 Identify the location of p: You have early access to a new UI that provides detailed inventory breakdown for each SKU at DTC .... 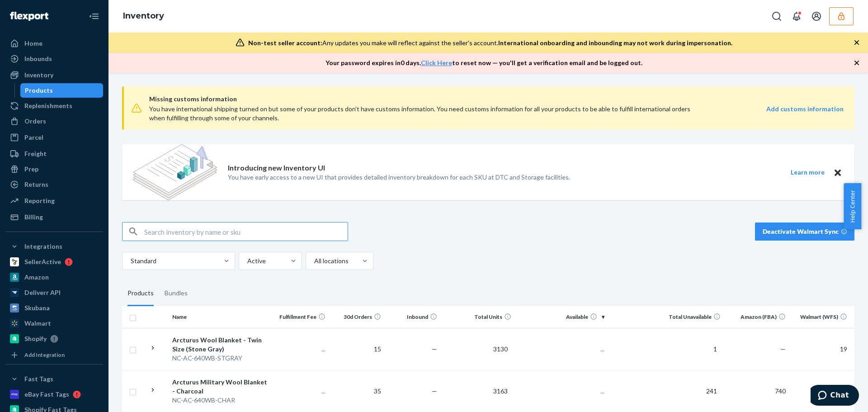
(398, 177).